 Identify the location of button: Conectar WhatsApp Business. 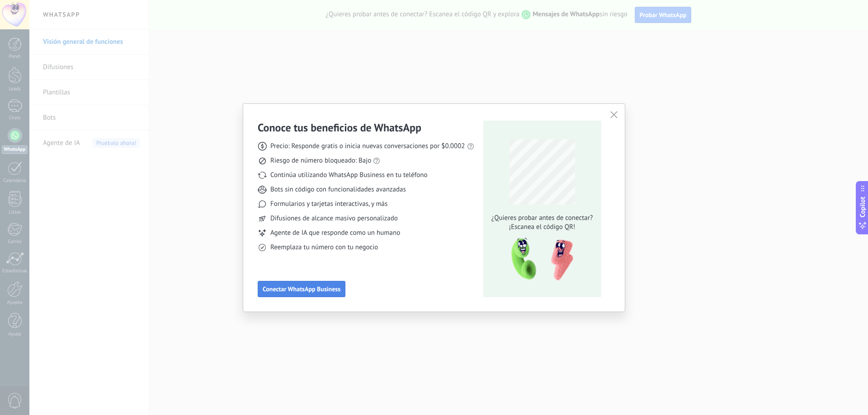
(301, 289).